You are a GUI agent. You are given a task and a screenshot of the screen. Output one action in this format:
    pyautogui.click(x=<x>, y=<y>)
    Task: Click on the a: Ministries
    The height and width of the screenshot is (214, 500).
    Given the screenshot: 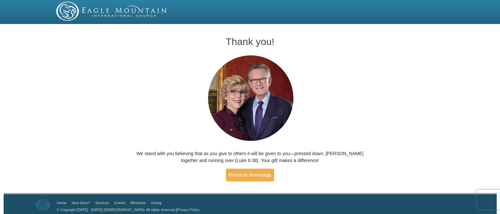 What is the action you would take?
    pyautogui.click(x=138, y=203)
    